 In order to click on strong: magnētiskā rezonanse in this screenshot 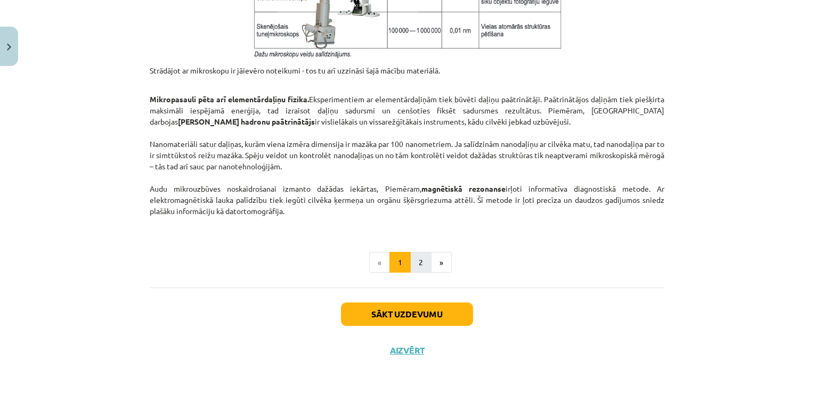, I will do `click(464, 189)`.